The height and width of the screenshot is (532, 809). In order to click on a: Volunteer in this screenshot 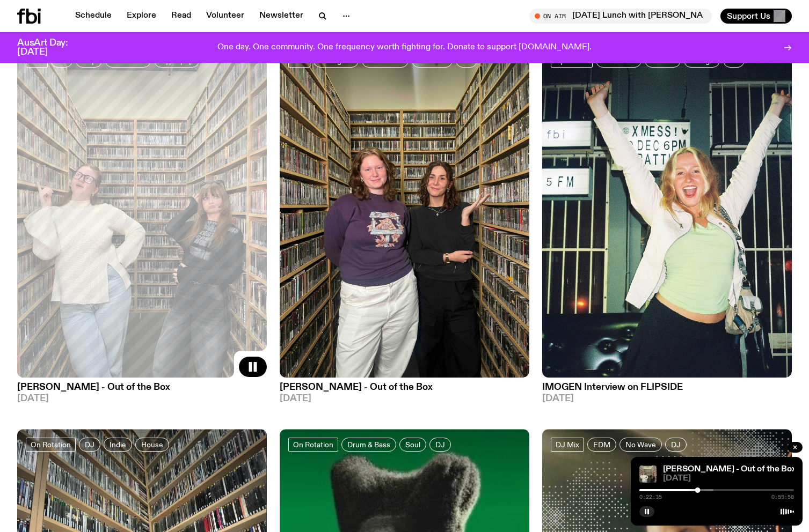, I will do `click(225, 16)`.